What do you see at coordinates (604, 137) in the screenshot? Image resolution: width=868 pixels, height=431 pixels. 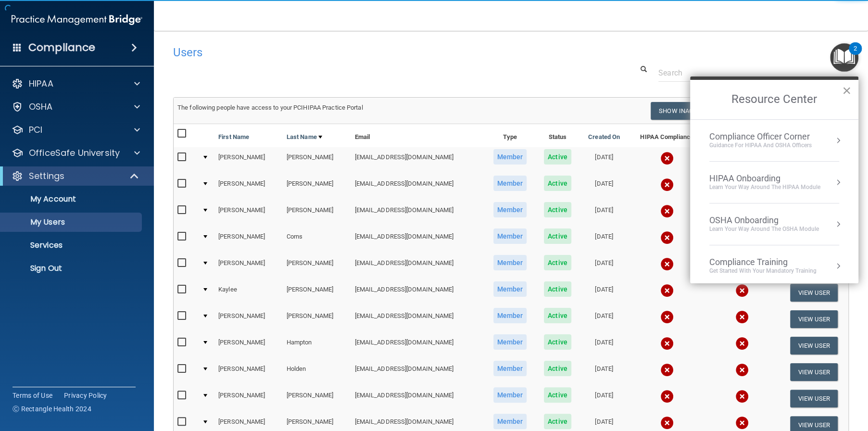 I see `a: Created On` at bounding box center [604, 137].